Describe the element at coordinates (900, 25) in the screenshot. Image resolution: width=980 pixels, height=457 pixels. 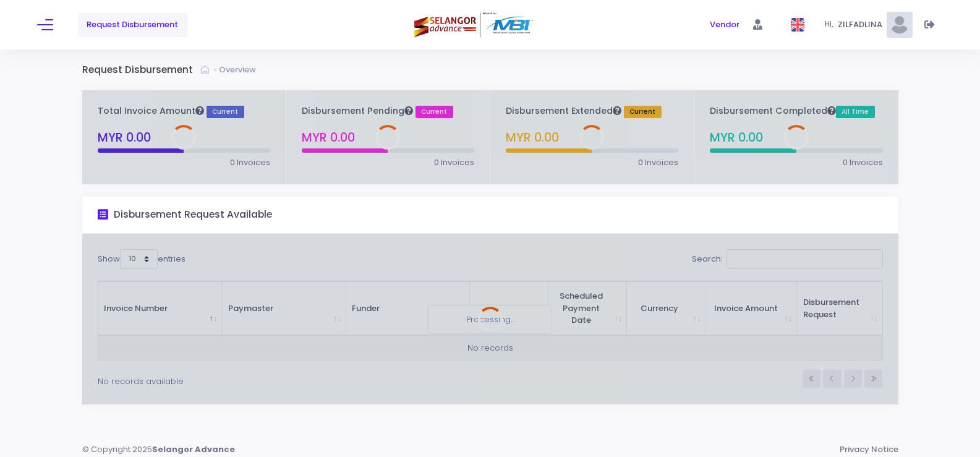
I see `img: Pic` at that location.